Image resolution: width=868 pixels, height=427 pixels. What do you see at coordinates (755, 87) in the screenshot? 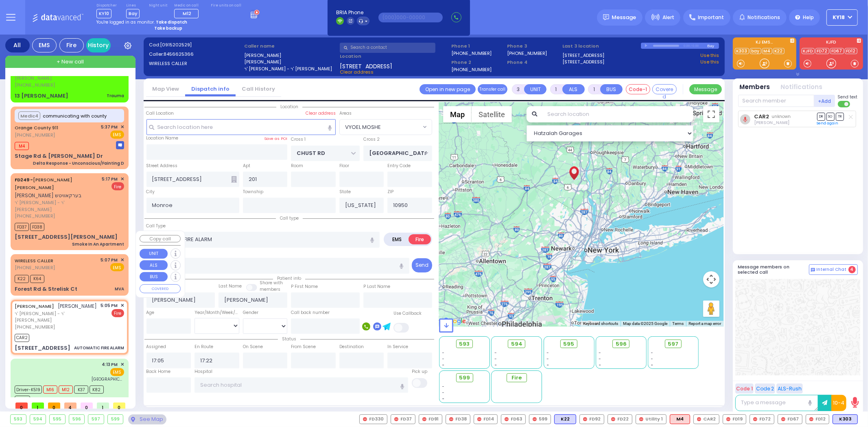
I see `button: Members` at bounding box center [755, 87].